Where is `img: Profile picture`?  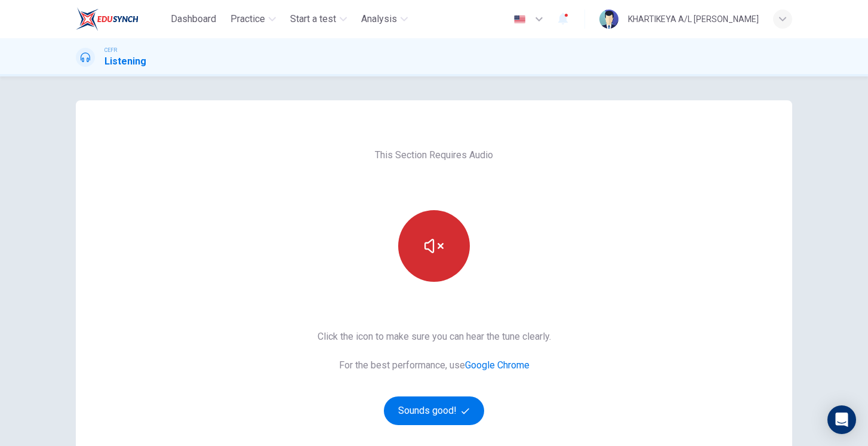
img: Profile picture is located at coordinates (609, 19).